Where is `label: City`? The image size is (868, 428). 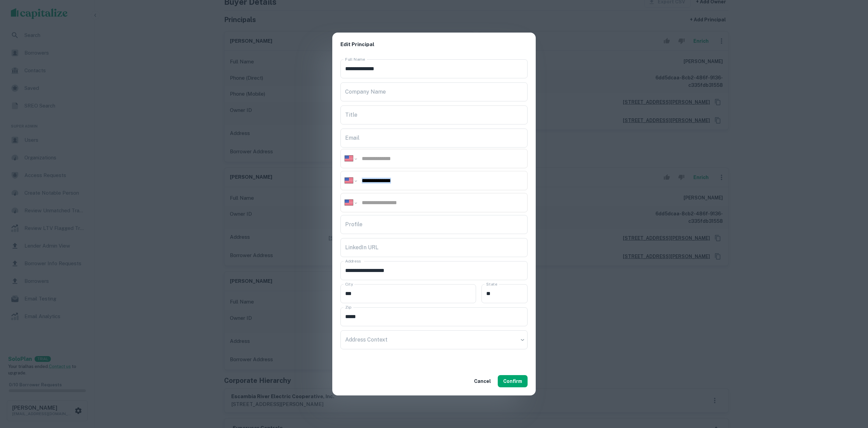 label: City is located at coordinates (349, 284).